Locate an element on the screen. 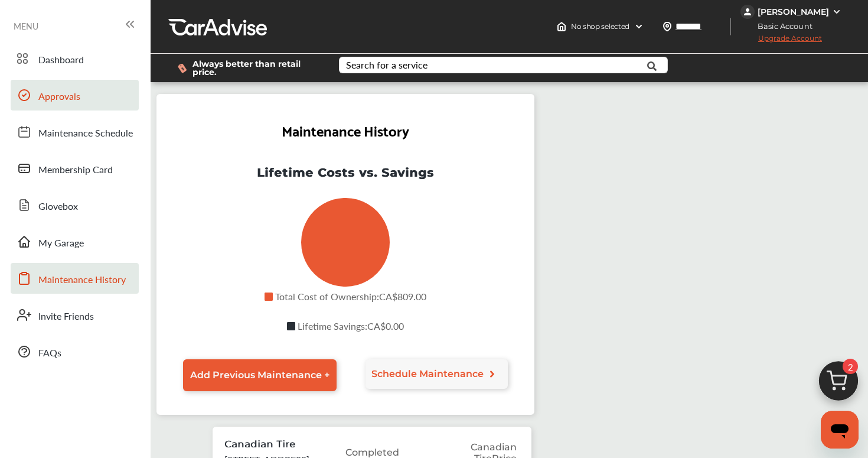 The width and height of the screenshot is (868, 458). span: Glovebox is located at coordinates (58, 207).